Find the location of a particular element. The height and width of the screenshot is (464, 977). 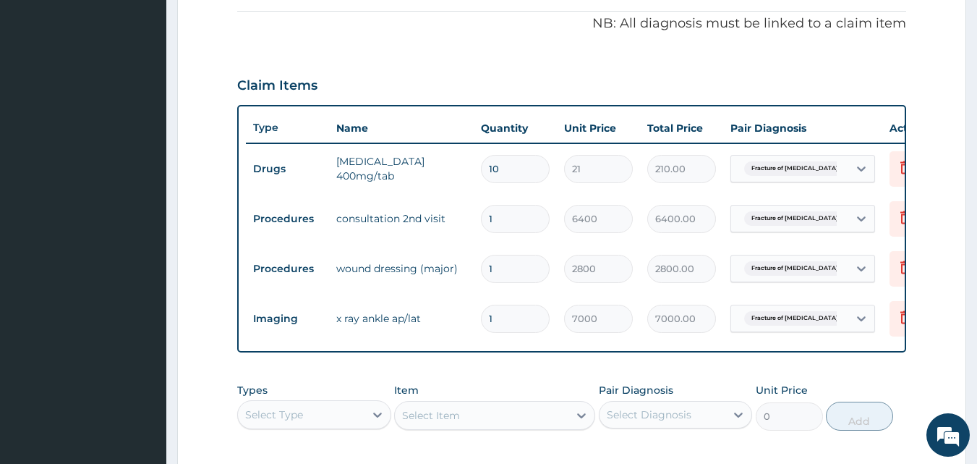

span: We're online! is located at coordinates (142, 213).